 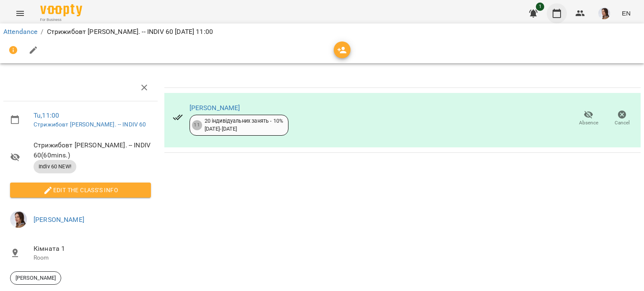 I want to click on span: For Business, so click(x=61, y=20).